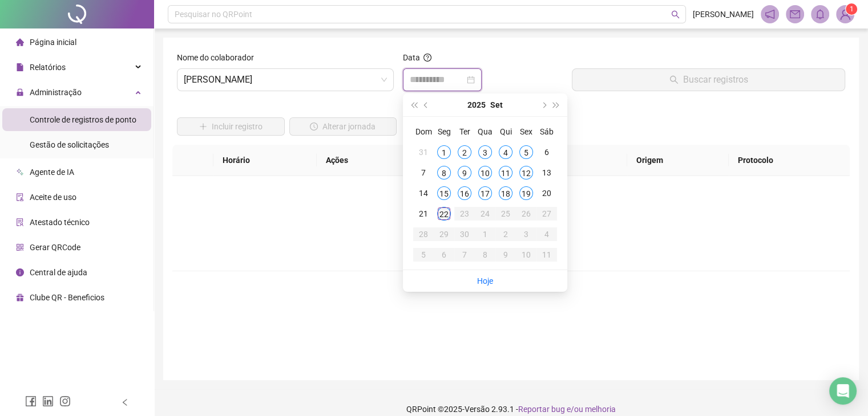 The image size is (868, 416). What do you see at coordinates (506, 193) in the screenshot?
I see `div: 18` at bounding box center [506, 193].